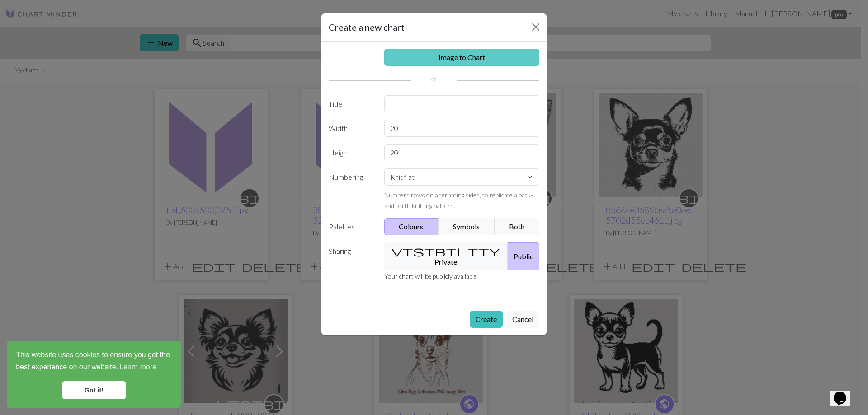 The width and height of the screenshot is (868, 415). Describe the element at coordinates (523, 256) in the screenshot. I see `button: Public` at that location.